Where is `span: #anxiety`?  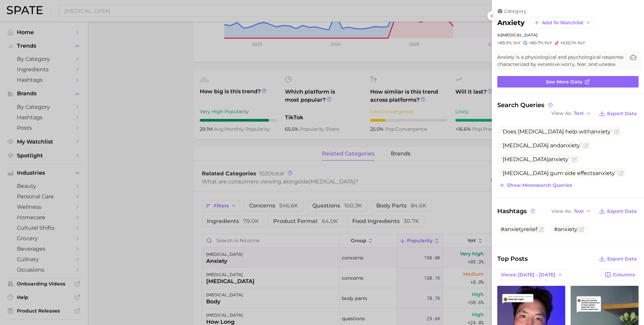
span: #anxiety is located at coordinates (565, 229).